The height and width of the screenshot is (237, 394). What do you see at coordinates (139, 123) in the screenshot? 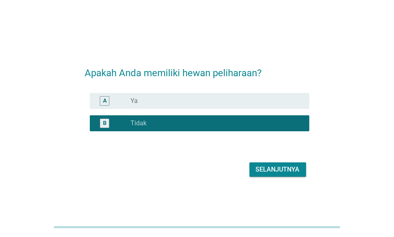
I see `label: Tidak` at bounding box center [139, 123].